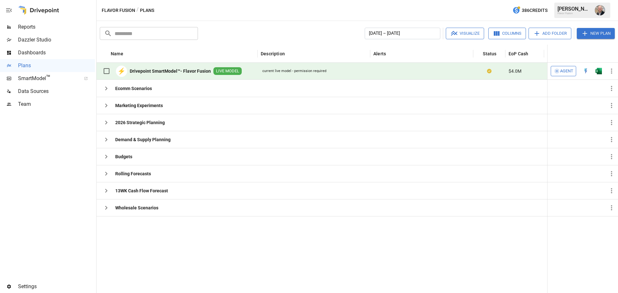  I want to click on b: Ecomm Scenarios, so click(134, 88).